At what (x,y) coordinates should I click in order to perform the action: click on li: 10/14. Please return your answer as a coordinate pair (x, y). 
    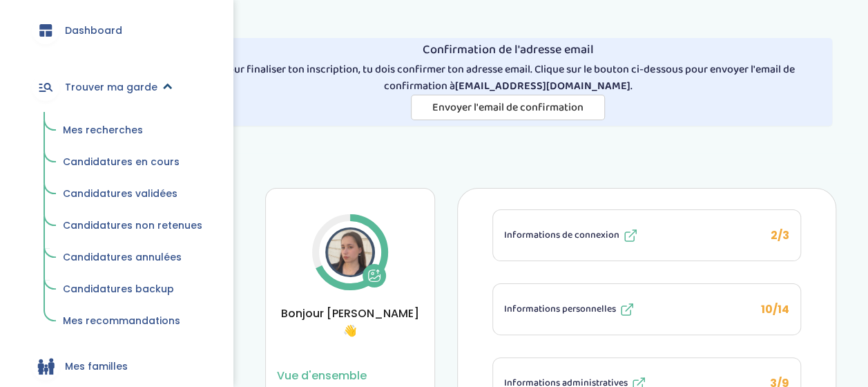
    Looking at the image, I should click on (647, 309).